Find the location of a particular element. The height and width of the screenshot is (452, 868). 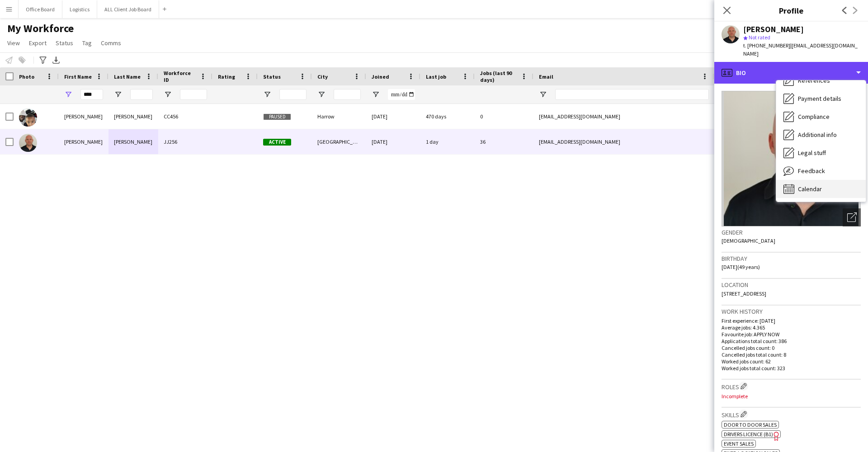

div: 0 is located at coordinates (504, 116).